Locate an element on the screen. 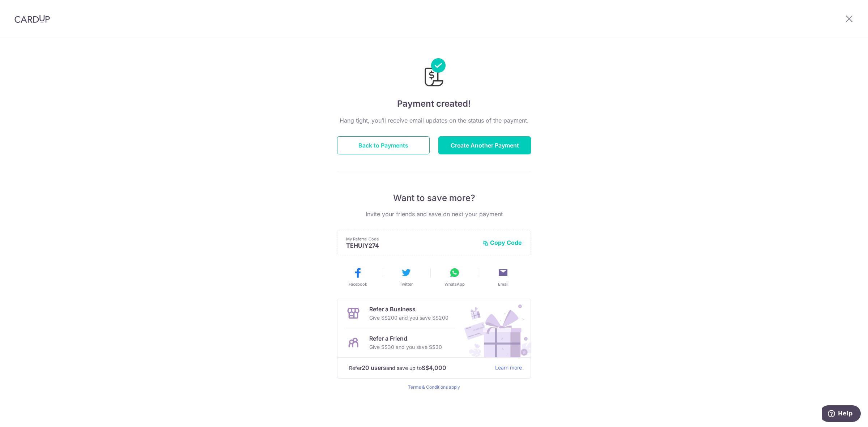 Image resolution: width=868 pixels, height=427 pixels. button: Copy Code is located at coordinates (502, 242).